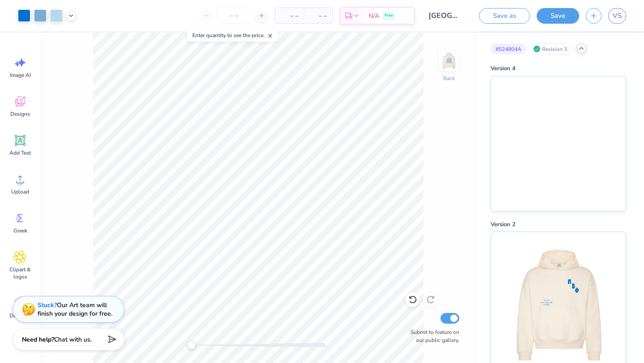 Image resolution: width=644 pixels, height=363 pixels. I want to click on span: N/A, so click(374, 16).